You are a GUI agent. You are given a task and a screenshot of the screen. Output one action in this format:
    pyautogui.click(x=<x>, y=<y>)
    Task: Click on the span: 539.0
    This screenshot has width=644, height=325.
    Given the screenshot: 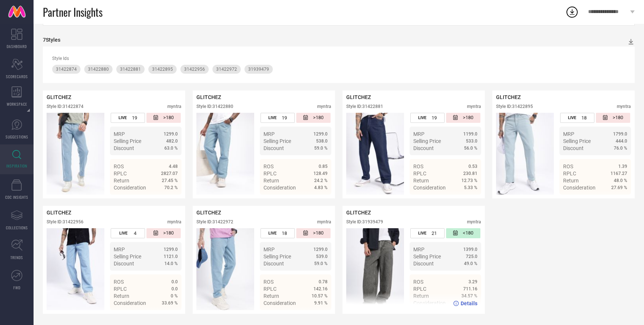 What is the action you would take?
    pyautogui.click(x=322, y=257)
    